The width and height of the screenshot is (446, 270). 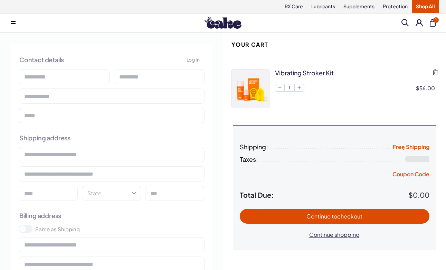 What do you see at coordinates (193, 59) in the screenshot?
I see `span: Log In` at bounding box center [193, 59].